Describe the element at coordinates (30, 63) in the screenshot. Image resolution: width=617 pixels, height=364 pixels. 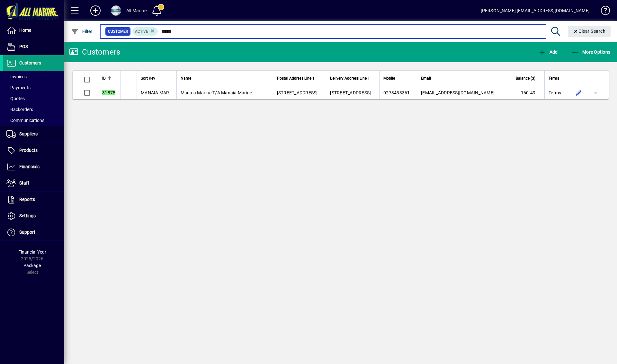
I see `span: Customers` at that location.